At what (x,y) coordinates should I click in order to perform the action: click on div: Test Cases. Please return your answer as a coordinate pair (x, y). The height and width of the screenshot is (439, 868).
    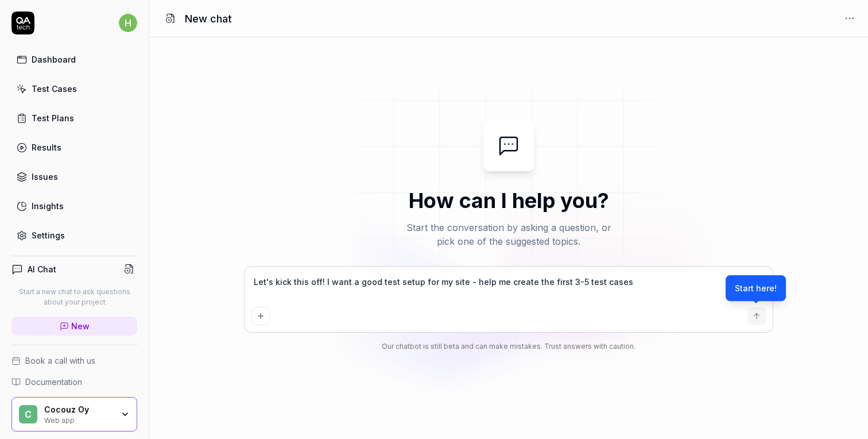
    Looking at the image, I should click on (54, 89).